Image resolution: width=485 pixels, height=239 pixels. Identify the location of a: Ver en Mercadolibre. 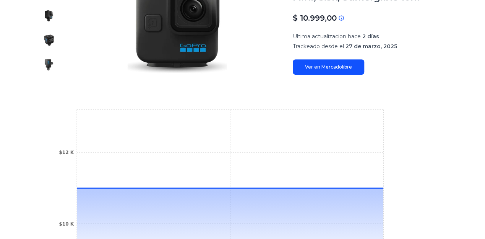
(329, 67).